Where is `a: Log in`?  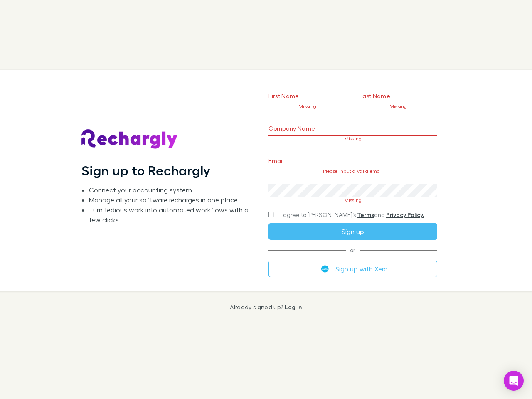
a: Log in is located at coordinates (294, 307).